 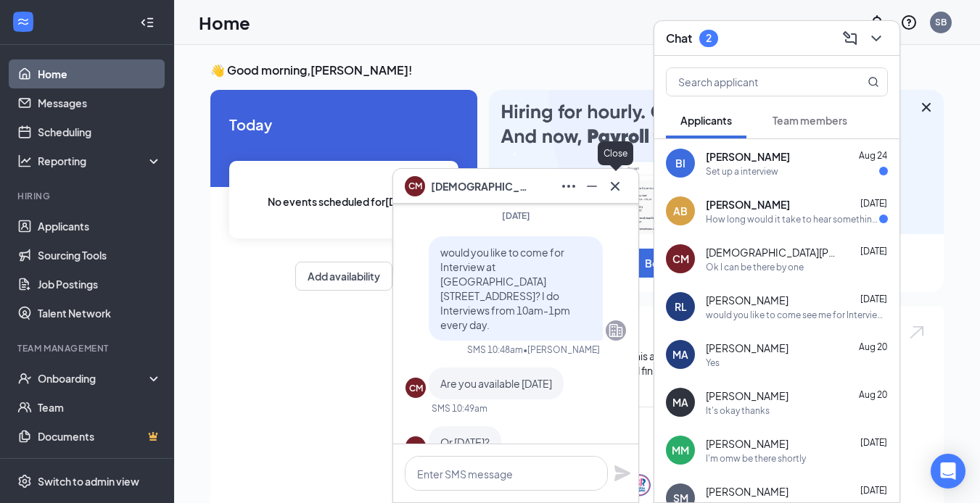 What do you see at coordinates (810, 120) in the screenshot?
I see `span: Team members` at bounding box center [810, 120].